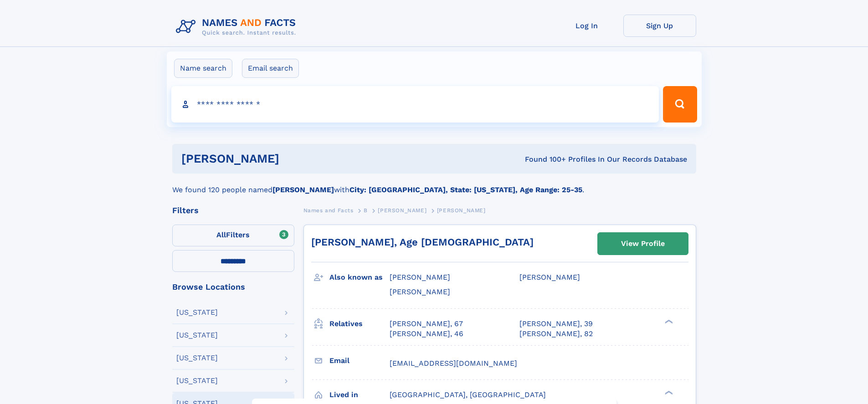  I want to click on h3: Email, so click(359, 361).